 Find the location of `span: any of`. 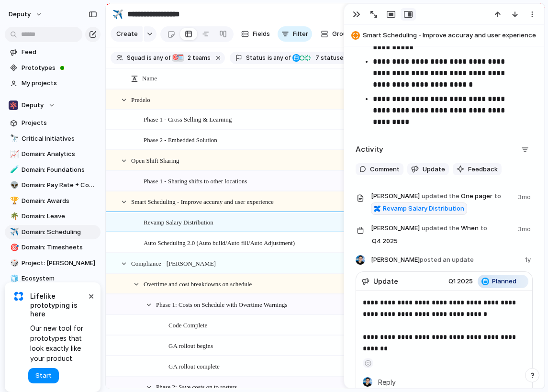

span: any of is located at coordinates (281, 58).